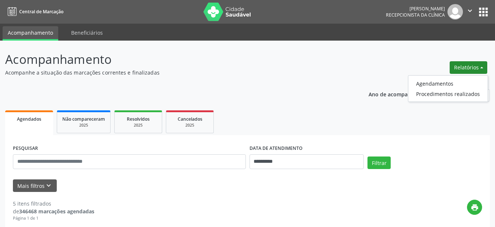  What do you see at coordinates (175, 59) in the screenshot?
I see `p: Acompanhamento` at bounding box center [175, 59].